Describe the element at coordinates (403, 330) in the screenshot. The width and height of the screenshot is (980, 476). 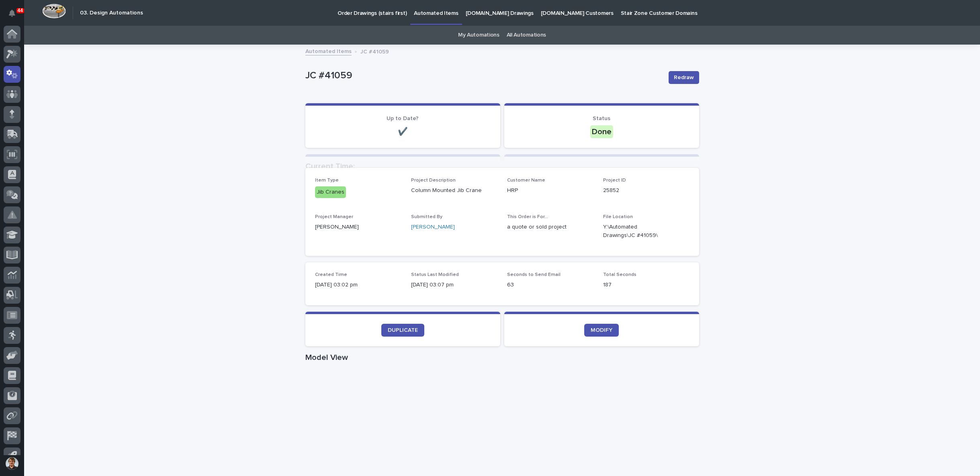
I see `span: DUPLICATE` at that location.